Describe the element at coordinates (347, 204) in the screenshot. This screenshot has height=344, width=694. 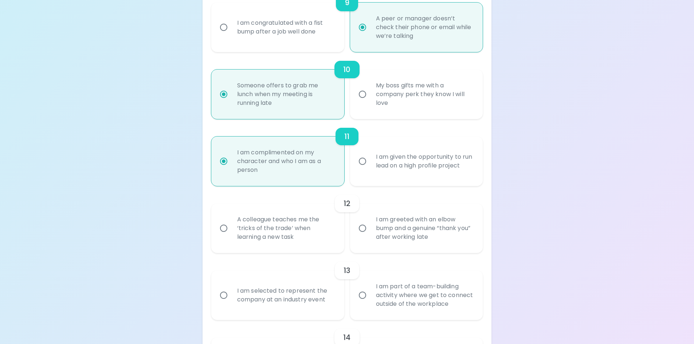
I see `h6: 12` at that location.